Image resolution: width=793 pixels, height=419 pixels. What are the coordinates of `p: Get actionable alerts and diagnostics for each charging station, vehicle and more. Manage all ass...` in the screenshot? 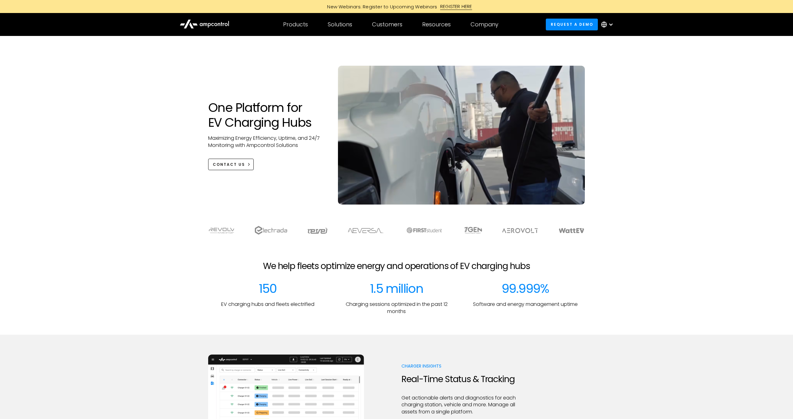 It's located at (461, 405).